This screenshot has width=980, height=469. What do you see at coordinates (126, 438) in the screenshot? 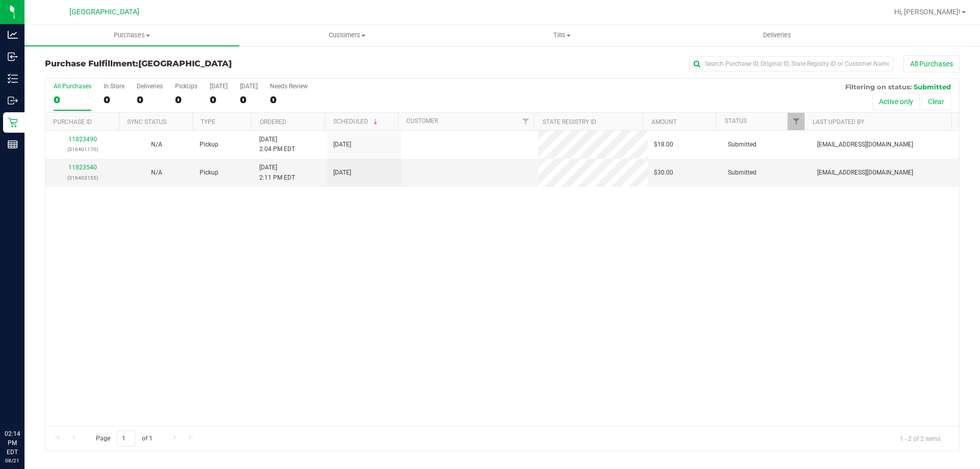
I see `input: 1` at bounding box center [126, 438].